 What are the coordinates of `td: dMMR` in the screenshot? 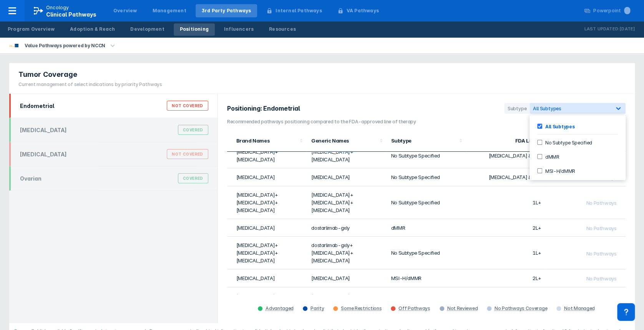 It's located at (426, 227).